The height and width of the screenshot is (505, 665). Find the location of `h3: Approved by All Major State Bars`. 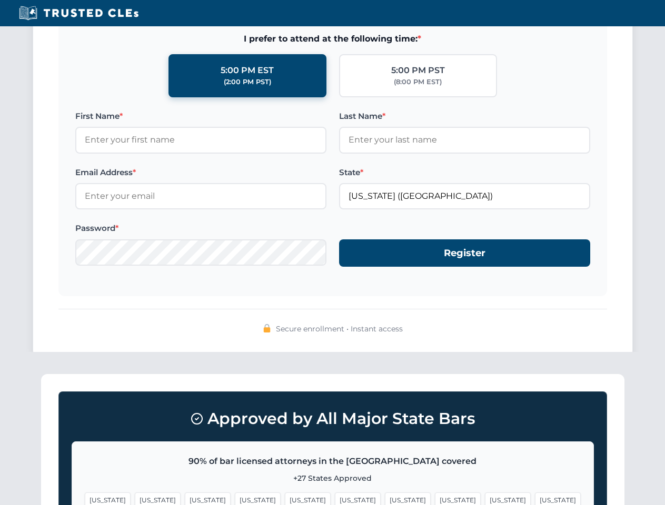

h3: Approved by All Major State Bars is located at coordinates (333, 419).